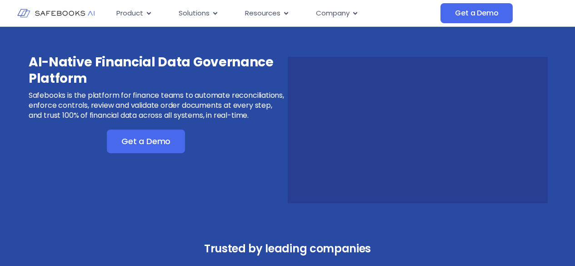 The image size is (575, 266). What do you see at coordinates (332, 13) in the screenshot?
I see `span: Company` at bounding box center [332, 13].